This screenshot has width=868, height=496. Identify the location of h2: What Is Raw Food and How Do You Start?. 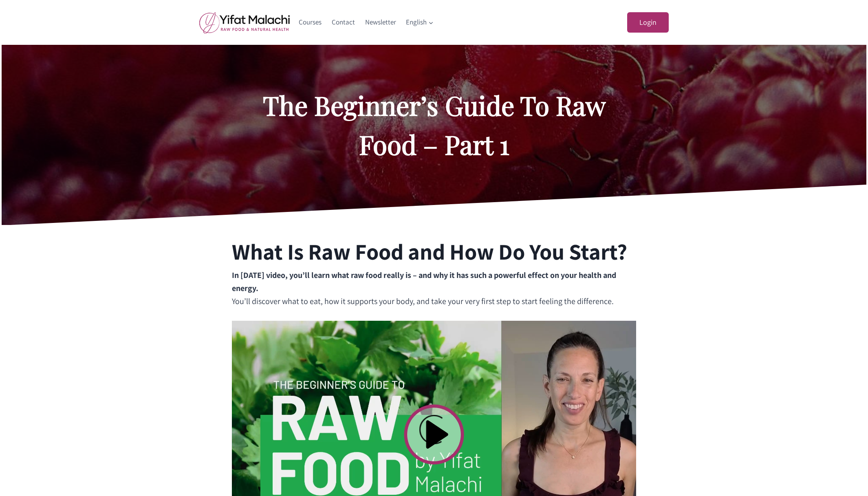
(429, 251).